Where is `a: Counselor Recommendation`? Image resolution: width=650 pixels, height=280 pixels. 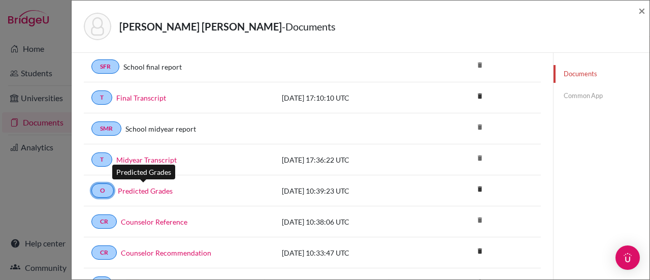 a: Counselor Recommendation is located at coordinates (166, 252).